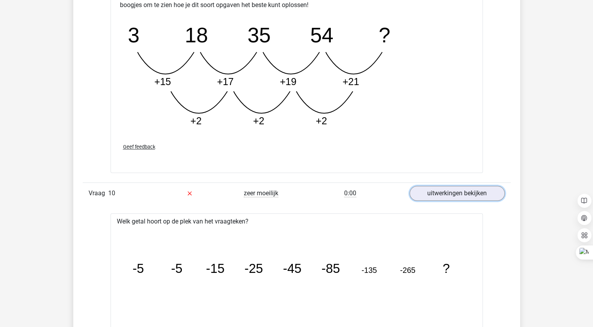 Image resolution: width=593 pixels, height=327 pixels. I want to click on span: 10, so click(112, 193).